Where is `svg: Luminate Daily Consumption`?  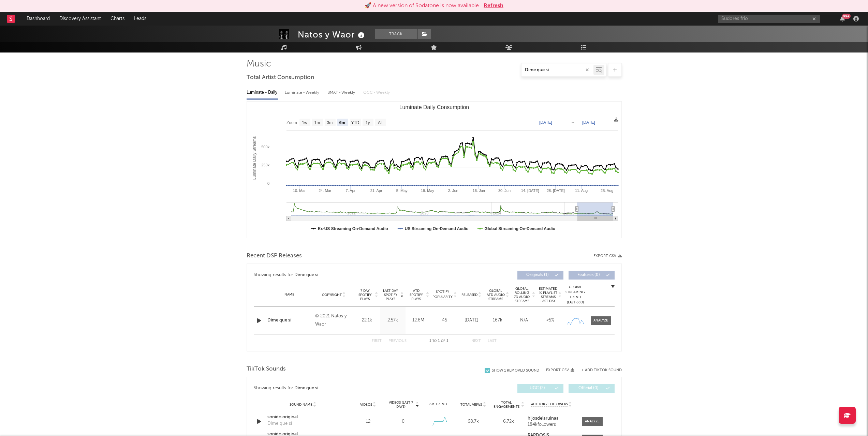 svg: Luminate Daily Consumption is located at coordinates (434, 169).